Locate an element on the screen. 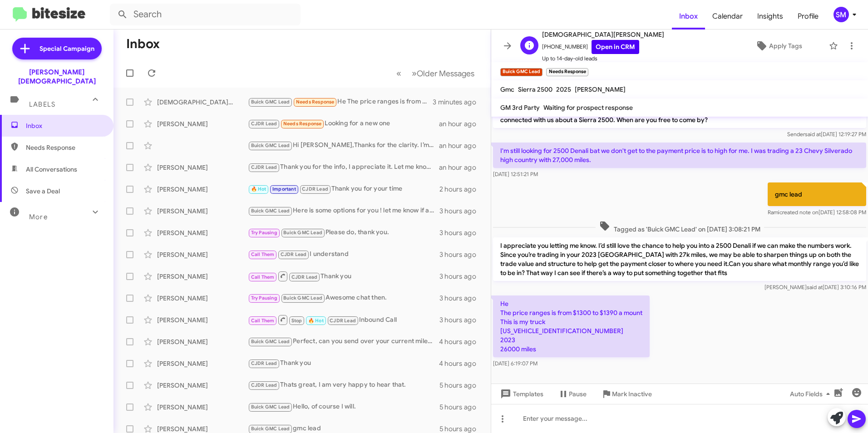 This screenshot has height=433, width=868. span: Auto Fields is located at coordinates (812, 394).